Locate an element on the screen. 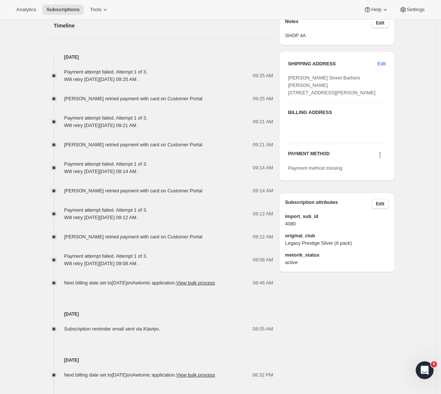 The width and height of the screenshot is (441, 394). span: Tools is located at coordinates (95, 10).